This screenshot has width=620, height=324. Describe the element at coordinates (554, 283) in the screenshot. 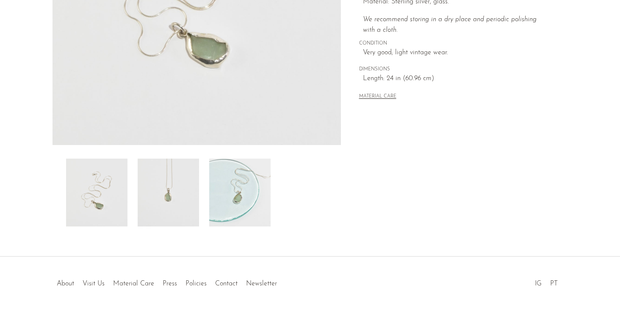

I see `a: PT` at that location.